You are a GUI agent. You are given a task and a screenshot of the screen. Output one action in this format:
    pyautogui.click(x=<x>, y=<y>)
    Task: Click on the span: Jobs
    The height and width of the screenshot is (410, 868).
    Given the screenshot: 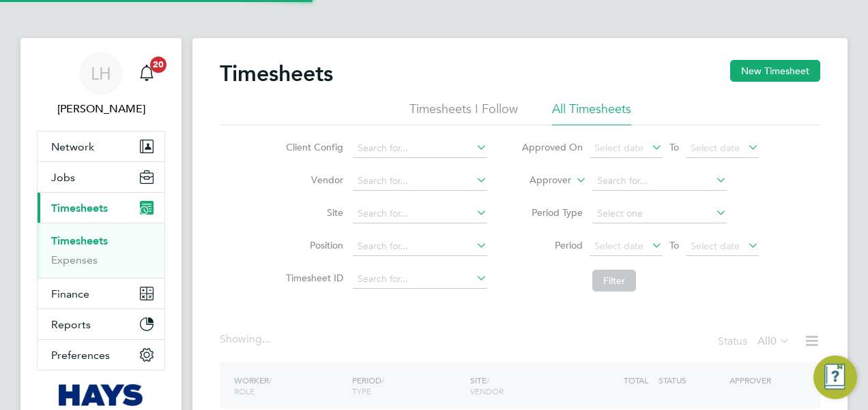 What is the action you would take?
    pyautogui.click(x=63, y=177)
    